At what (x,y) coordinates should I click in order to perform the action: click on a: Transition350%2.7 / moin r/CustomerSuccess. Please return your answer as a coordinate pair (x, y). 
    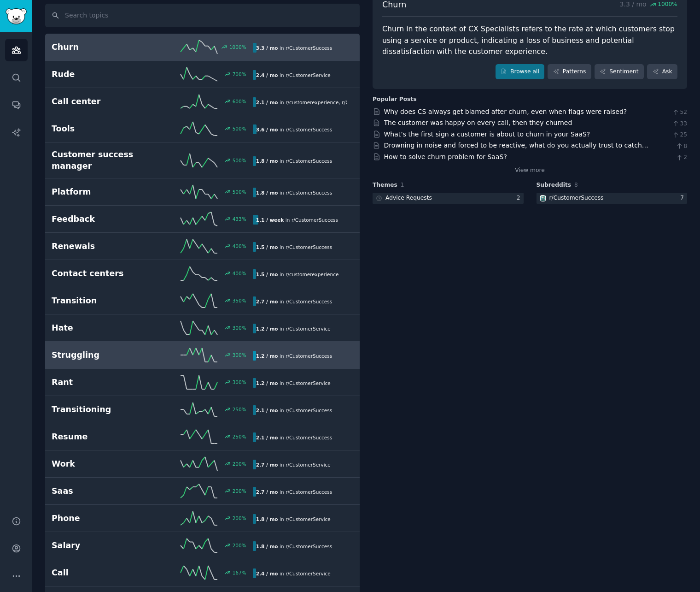
    Looking at the image, I should click on (202, 300).